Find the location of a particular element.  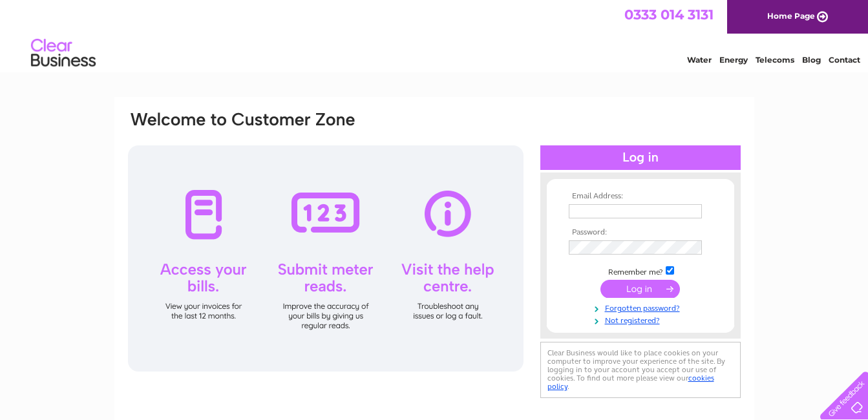

a: Not registered? is located at coordinates (641, 319).